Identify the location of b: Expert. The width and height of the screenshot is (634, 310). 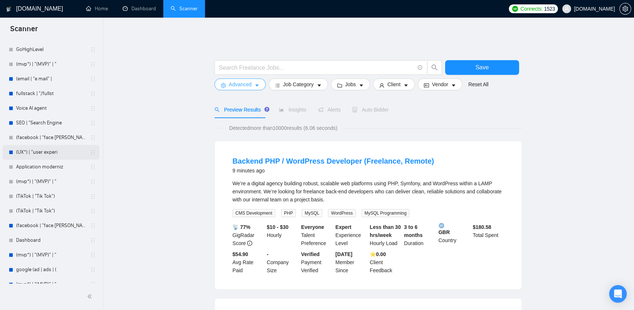
(344, 227).